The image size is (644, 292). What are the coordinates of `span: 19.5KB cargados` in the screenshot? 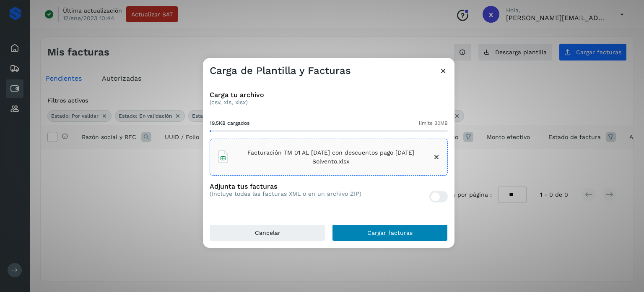 It's located at (229, 123).